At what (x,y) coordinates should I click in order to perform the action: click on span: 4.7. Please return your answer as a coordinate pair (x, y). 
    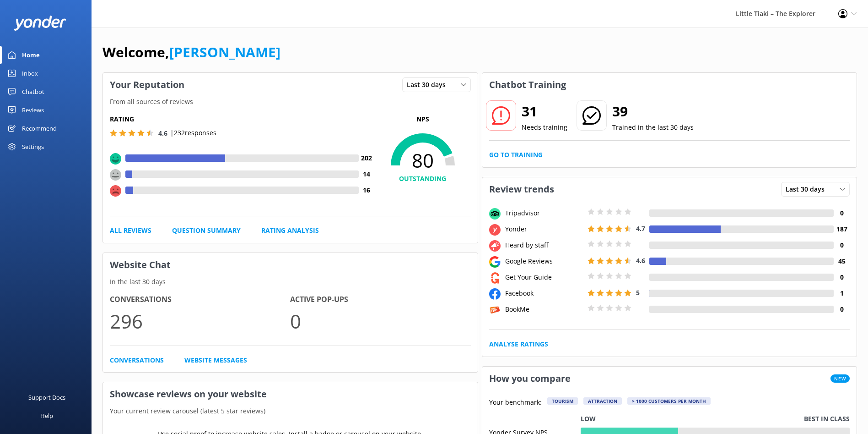
    Looking at the image, I should click on (641, 228).